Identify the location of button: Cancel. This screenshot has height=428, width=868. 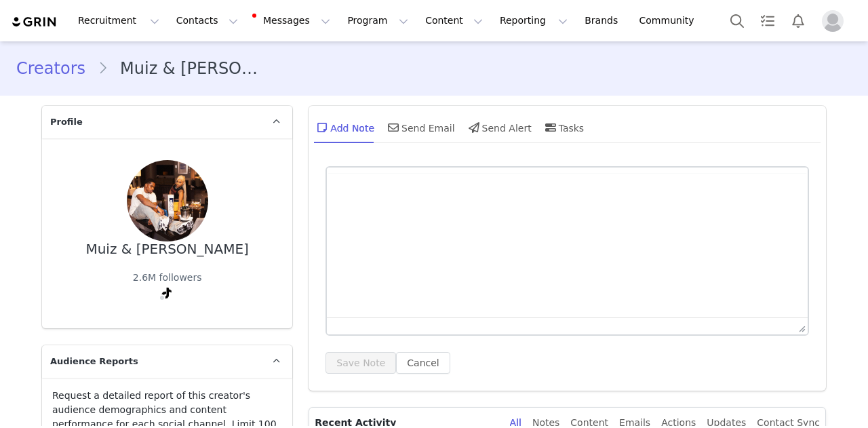
(422, 363).